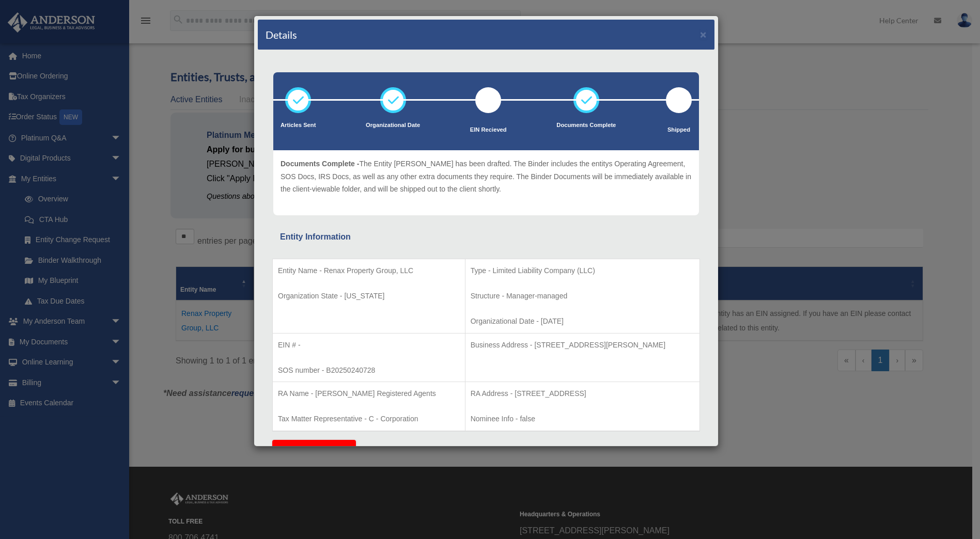 Image resolution: width=980 pixels, height=539 pixels. What do you see at coordinates (369, 370) in the screenshot?
I see `p: SOS number - B20250240728` at bounding box center [369, 370].